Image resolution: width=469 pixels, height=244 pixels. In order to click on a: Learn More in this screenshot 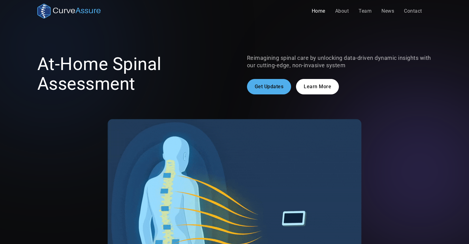, I will do `click(317, 87)`.